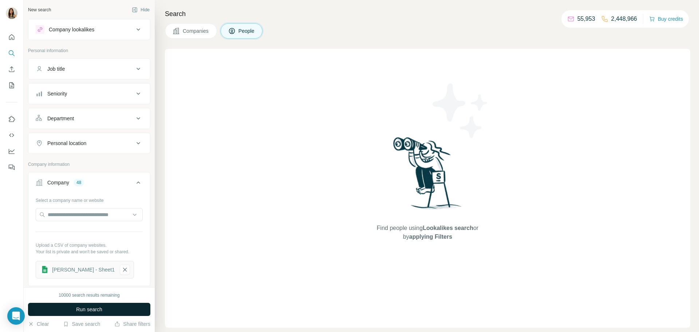 This screenshot has width=699, height=332. What do you see at coordinates (38, 324) in the screenshot?
I see `button: Clear` at bounding box center [38, 324].